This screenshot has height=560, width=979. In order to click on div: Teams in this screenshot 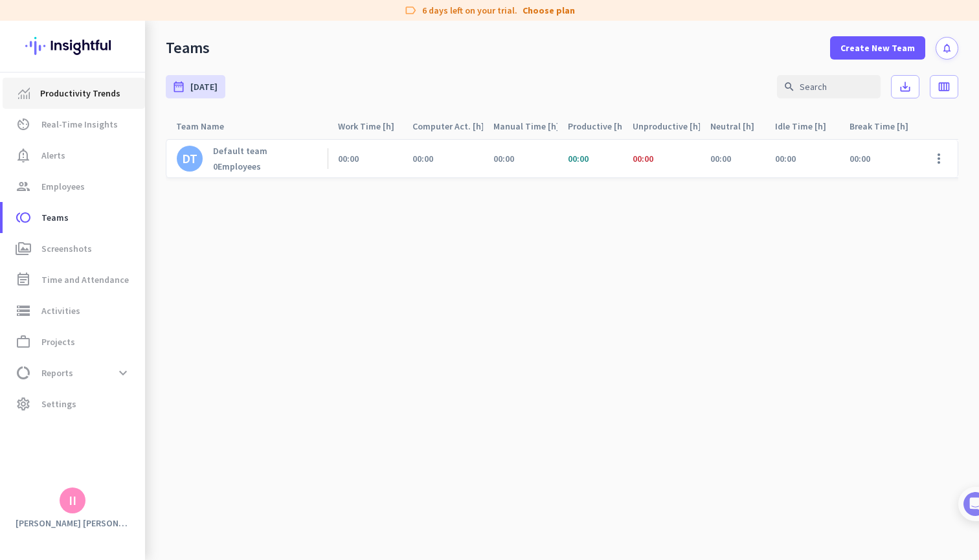, I will do `click(187, 48)`.